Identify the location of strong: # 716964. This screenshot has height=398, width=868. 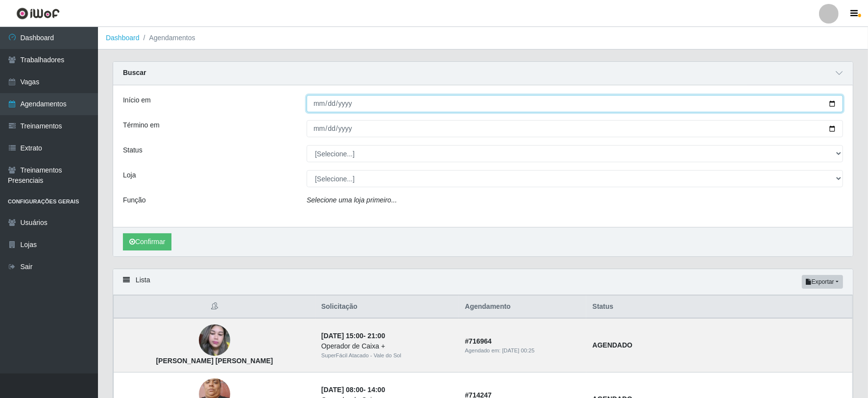
(478, 341).